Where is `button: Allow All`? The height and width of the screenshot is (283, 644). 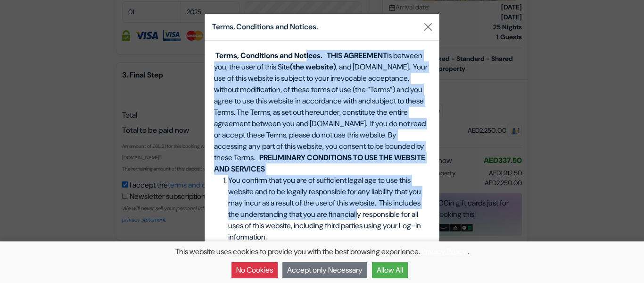 button: Allow All is located at coordinates (390, 270).